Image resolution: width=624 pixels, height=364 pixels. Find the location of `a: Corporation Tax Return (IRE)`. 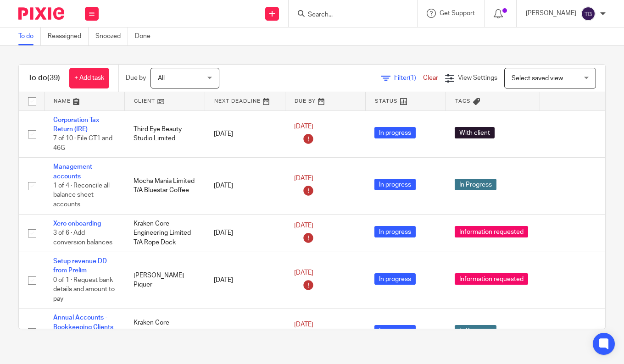

a: Corporation Tax Return (IRE) is located at coordinates (76, 125).